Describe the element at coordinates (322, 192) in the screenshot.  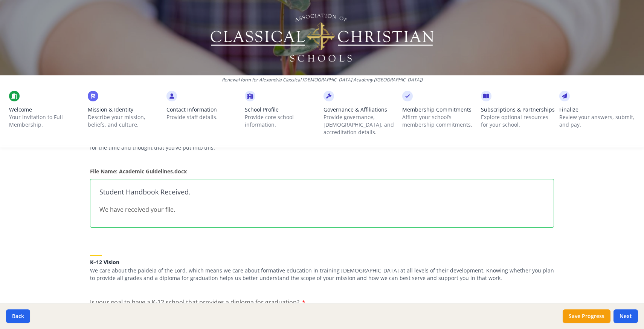
I see `h3: Student Handbook Received.` at that location.